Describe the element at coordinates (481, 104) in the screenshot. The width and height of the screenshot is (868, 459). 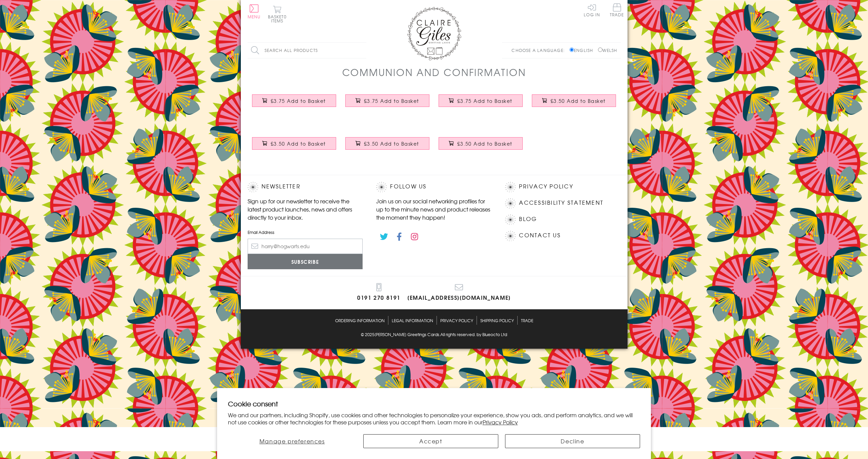
I see `a: Religious Occassions Card, Beads, First Holy Communion, Embellished with pompoms £3.75 Add to Basket` at that location.